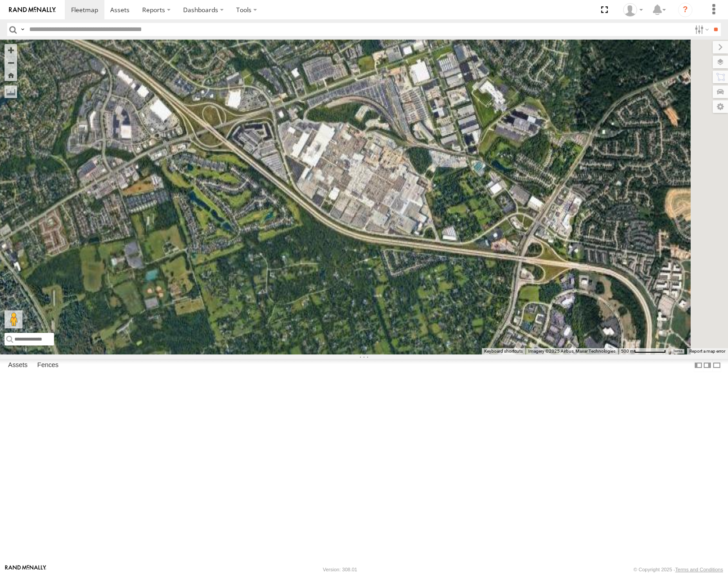 This screenshot has width=728, height=574. What do you see at coordinates (701, 30) in the screenshot?
I see `label: Search Filter Options` at bounding box center [701, 30].